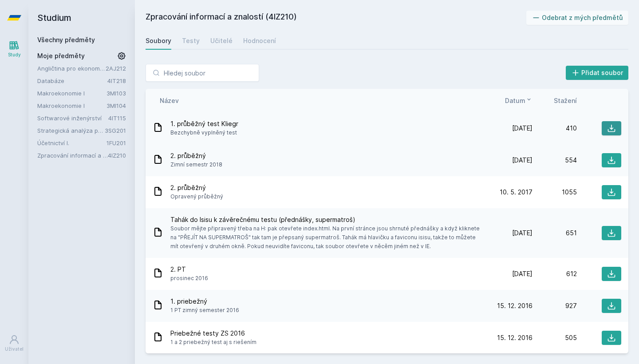 The height and width of the screenshot is (364, 639). What do you see at coordinates (565, 100) in the screenshot?
I see `span: Stažení` at bounding box center [565, 100].